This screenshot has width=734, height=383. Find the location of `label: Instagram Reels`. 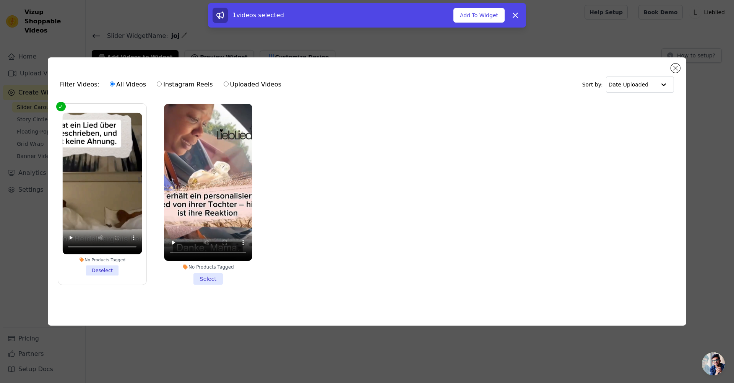

label: Instagram Reels is located at coordinates (185, 84).